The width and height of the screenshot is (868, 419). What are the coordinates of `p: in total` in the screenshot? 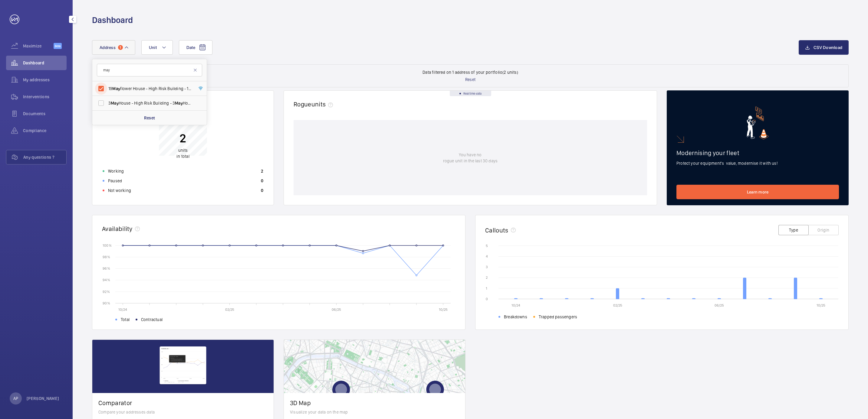 It's located at (183, 153).